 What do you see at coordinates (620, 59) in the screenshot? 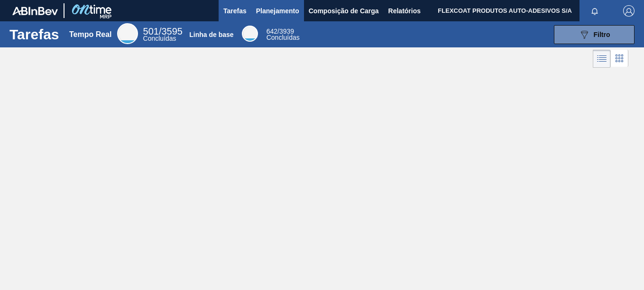
I see `div: Visão em Cards` at bounding box center [620, 59].